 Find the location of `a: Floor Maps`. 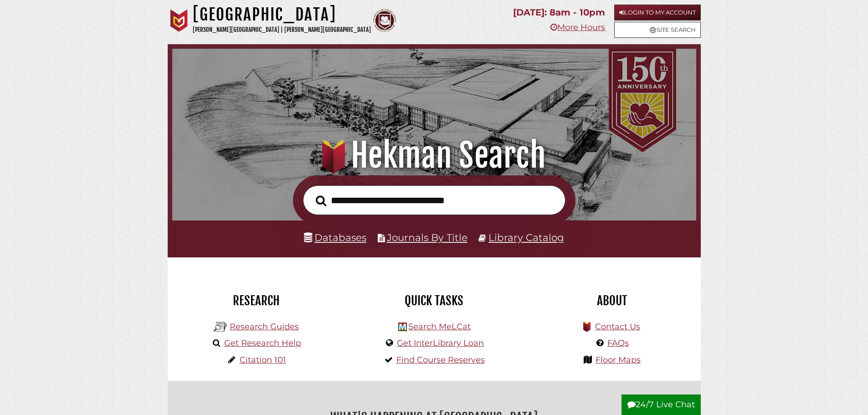

a: Floor Maps is located at coordinates (618, 360).